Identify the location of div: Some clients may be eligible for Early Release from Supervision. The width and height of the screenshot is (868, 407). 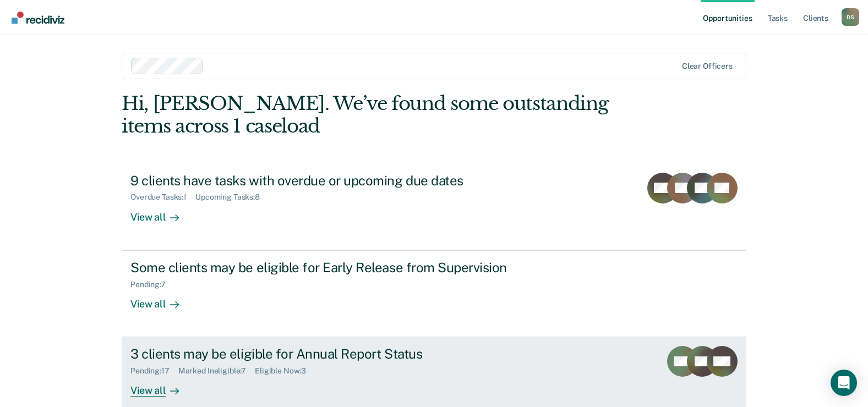
(324, 267).